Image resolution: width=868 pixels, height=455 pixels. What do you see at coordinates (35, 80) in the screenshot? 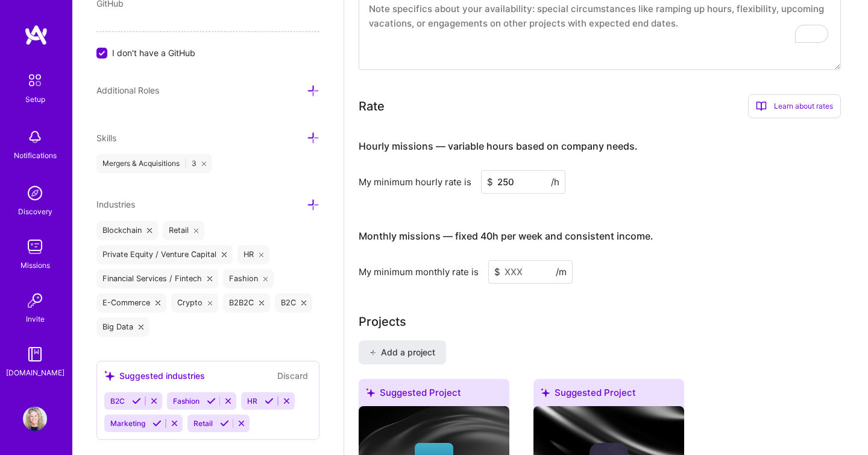
I see `img: setup` at bounding box center [35, 80].